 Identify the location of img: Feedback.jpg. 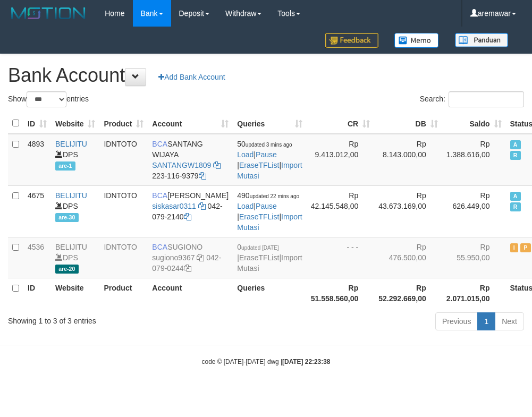
(352, 41).